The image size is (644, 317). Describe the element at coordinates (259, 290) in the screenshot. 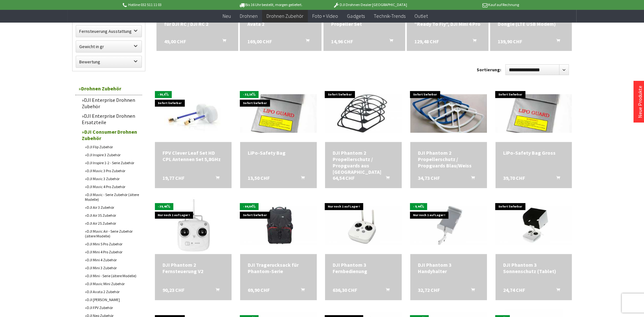

I see `span: 69,90 CHF` at that location.